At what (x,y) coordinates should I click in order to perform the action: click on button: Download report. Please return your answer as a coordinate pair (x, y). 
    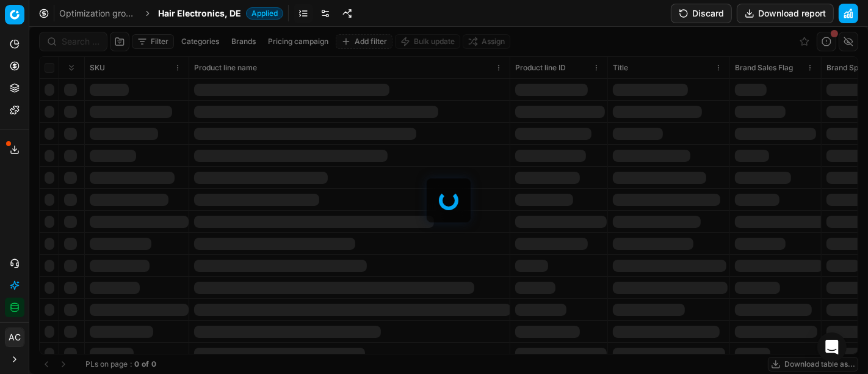
    Looking at the image, I should click on (784, 14).